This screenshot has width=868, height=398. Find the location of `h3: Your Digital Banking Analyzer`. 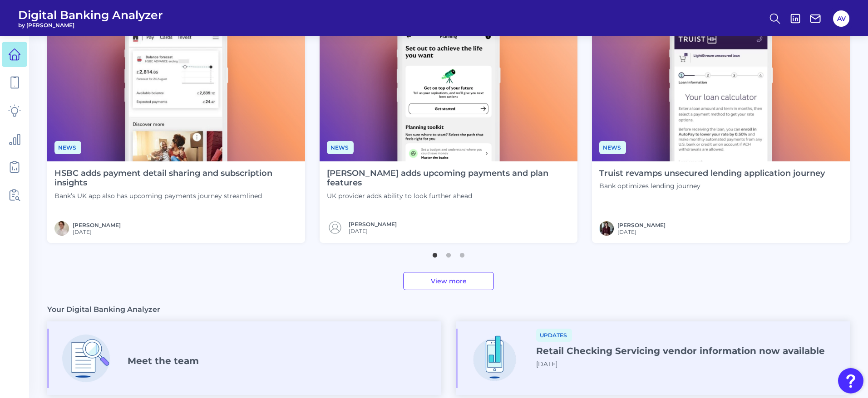

h3: Your Digital Banking Analyzer is located at coordinates (104, 309).